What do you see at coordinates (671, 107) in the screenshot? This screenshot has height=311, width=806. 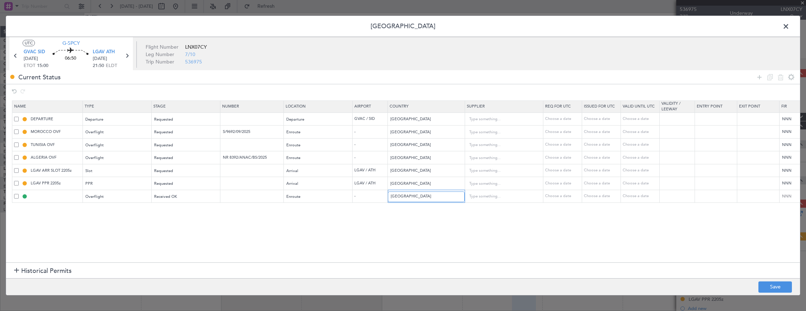 I see `span: Validity / Leeway` at bounding box center [671, 107].